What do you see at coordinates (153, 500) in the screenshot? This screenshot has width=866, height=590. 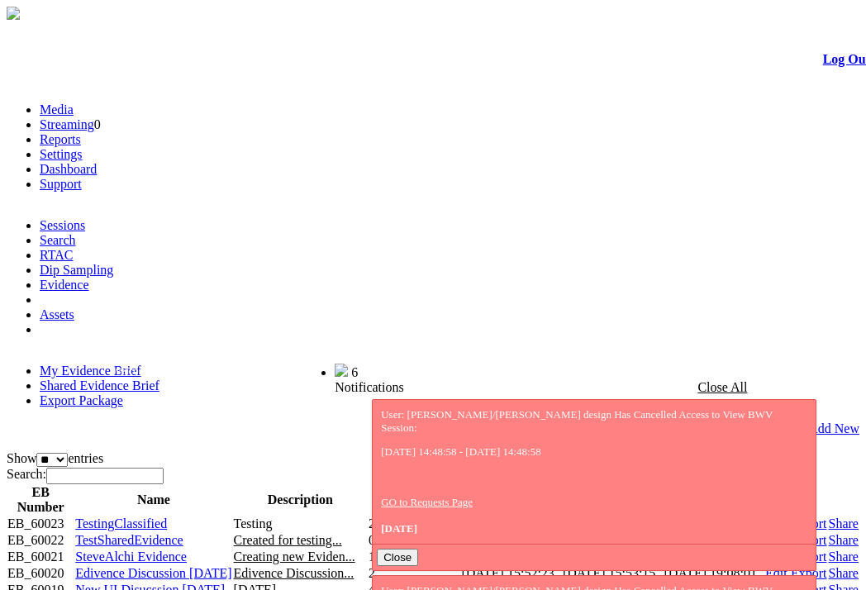 I see `th: Name: activate to sort column ascending` at bounding box center [153, 500].